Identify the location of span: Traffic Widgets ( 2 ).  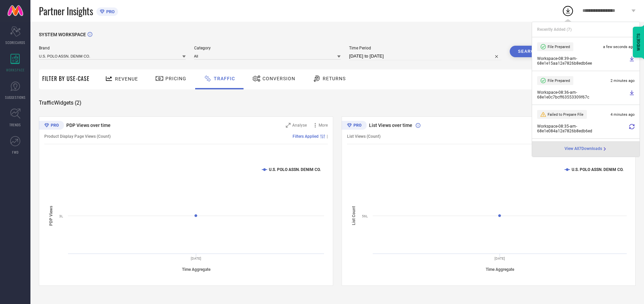
(60, 103).